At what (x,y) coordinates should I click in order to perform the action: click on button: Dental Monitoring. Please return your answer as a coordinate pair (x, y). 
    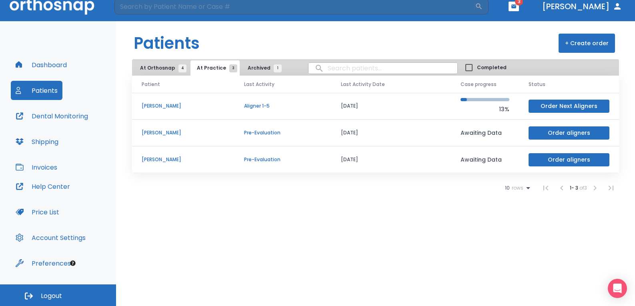
    Looking at the image, I should click on (52, 116).